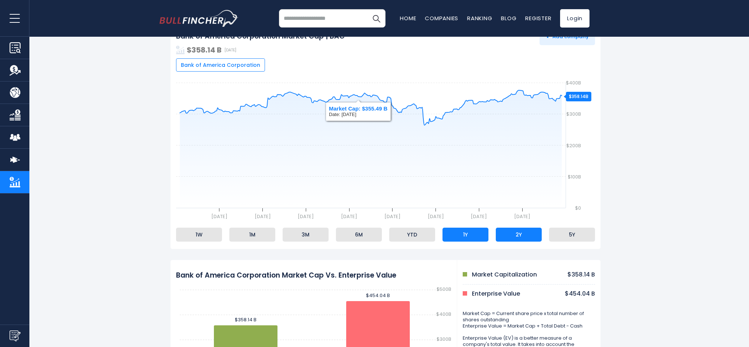  Describe the element at coordinates (529, 320) in the screenshot. I see `p: Market Cap = Current share price x total number of shares outstanding Enterprise Value = Market C...` at that location.